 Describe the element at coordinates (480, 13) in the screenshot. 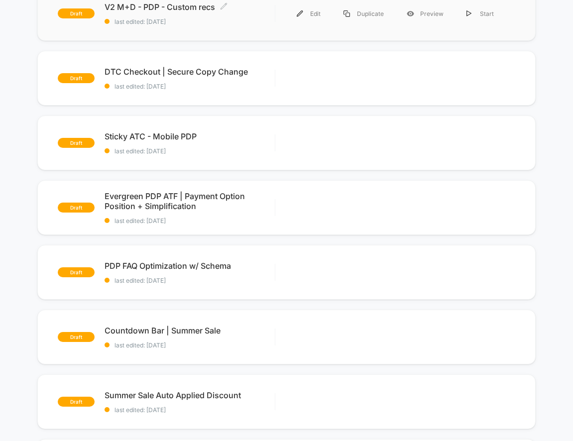

I see `div: Start` at that location.